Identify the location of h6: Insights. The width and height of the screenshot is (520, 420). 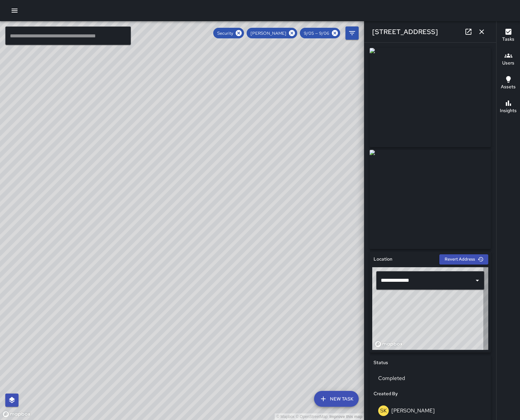
(508, 111).